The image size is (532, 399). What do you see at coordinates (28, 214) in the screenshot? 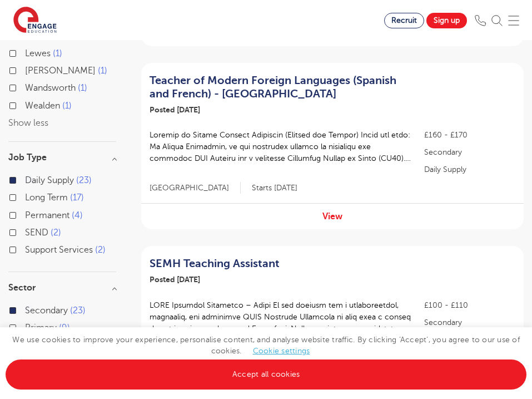
I see `input: Permanent 4` at bounding box center [28, 214].